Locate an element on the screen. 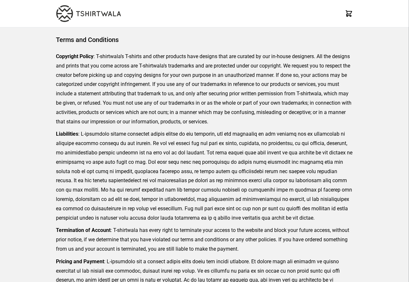  h1: Terms and Conditions is located at coordinates (204, 40).